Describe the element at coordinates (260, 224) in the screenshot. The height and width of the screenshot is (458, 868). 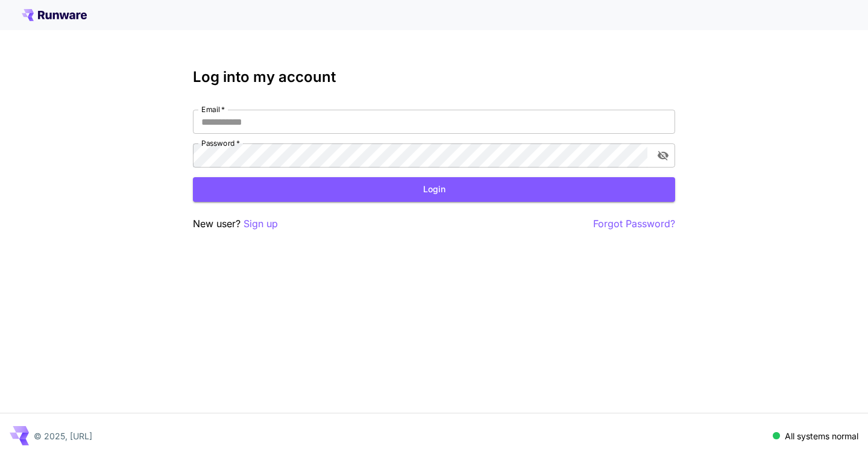
I see `button: Sign up` at that location.